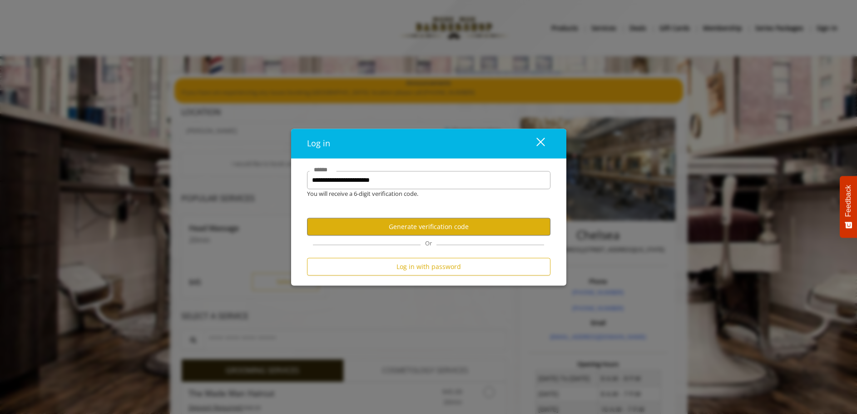 This screenshot has width=857, height=414. What do you see at coordinates (535, 144) in the screenshot?
I see `div: close dialog` at bounding box center [535, 144].